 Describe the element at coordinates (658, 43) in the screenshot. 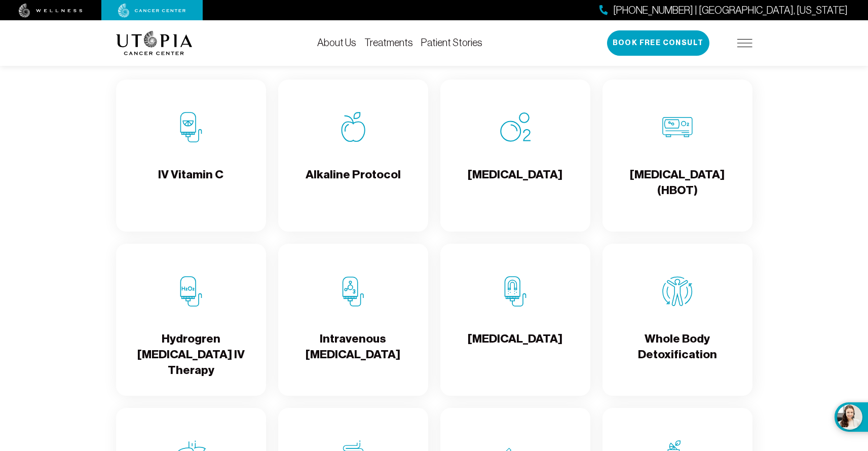

I see `button: Book Free Consult` at that location.